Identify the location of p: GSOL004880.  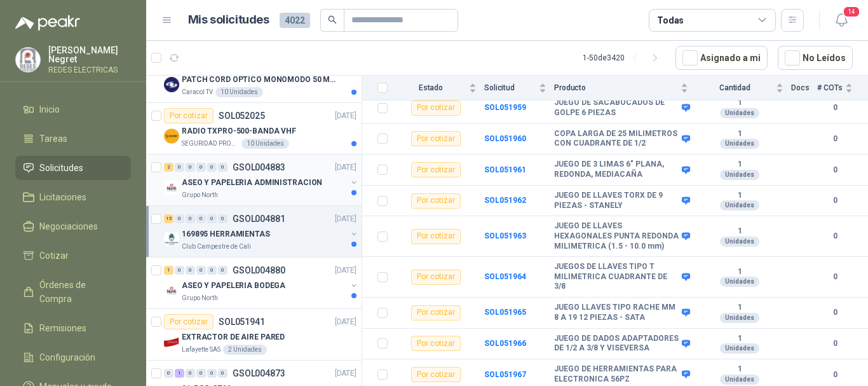
(259, 271).